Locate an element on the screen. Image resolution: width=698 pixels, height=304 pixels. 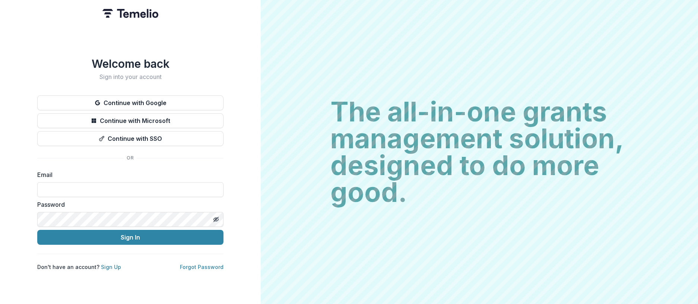
button: Toggle password visibility is located at coordinates (216, 219).